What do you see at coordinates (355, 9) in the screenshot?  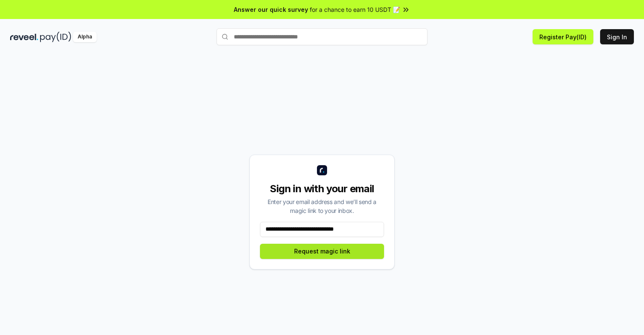 I see `span: for a chance to earn 10 USDT 📝` at bounding box center [355, 9].